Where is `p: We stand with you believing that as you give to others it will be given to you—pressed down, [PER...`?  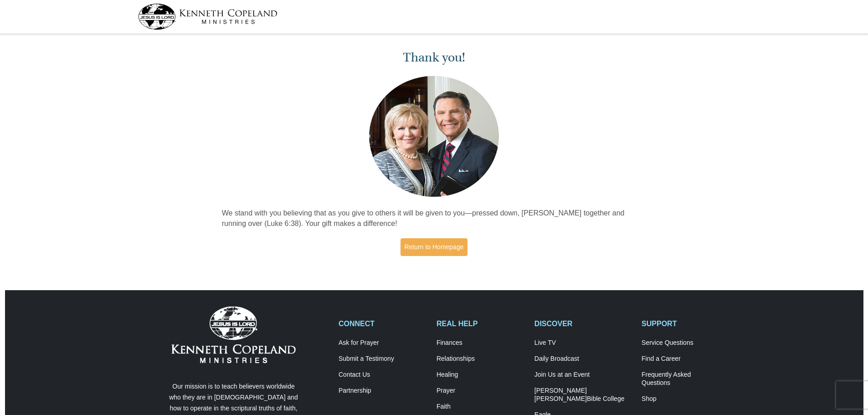
p: We stand with you believing that as you give to others it will be given to you—pressed down, [PER... is located at coordinates (434, 218).